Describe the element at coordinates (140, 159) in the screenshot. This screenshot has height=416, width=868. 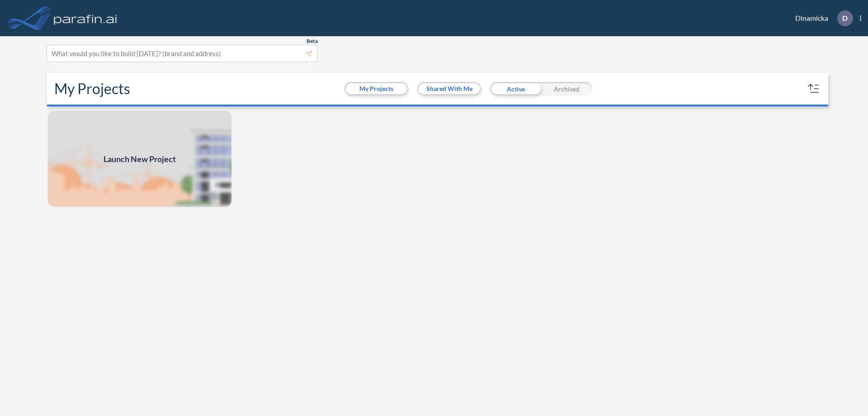
I see `a: Launch New Project` at that location.